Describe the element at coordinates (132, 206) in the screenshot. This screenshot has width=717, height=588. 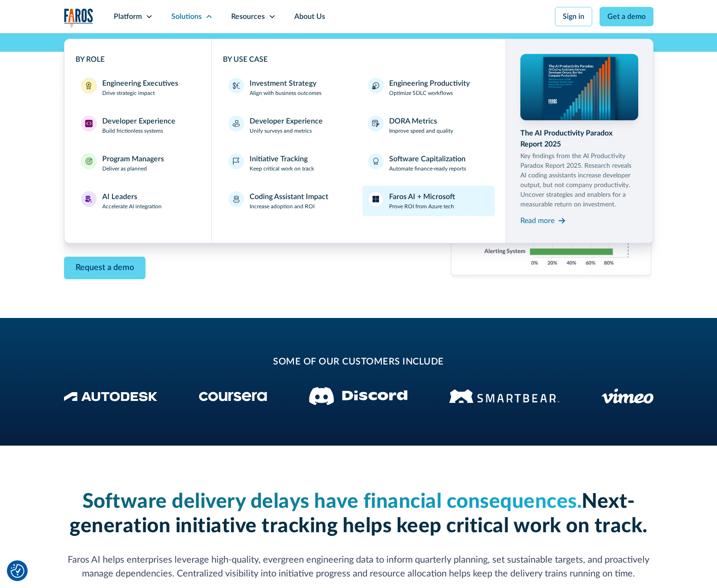
I see `p: Accelerate AI integration` at that location.